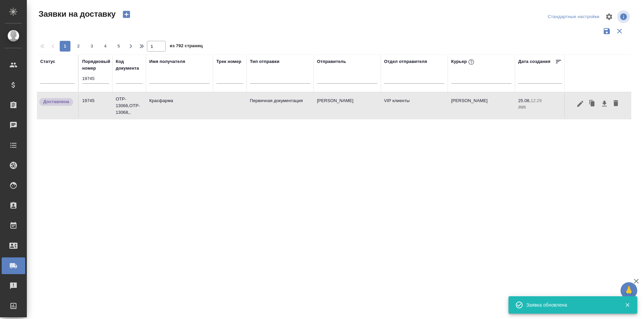 This screenshot has width=644, height=319. What do you see at coordinates (118, 46) in the screenshot?
I see `span: 5` at bounding box center [118, 46].